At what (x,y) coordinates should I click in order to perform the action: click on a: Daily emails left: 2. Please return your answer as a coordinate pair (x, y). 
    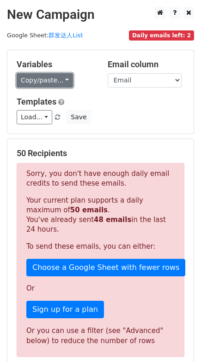
    Looking at the image, I should click on (161, 35).